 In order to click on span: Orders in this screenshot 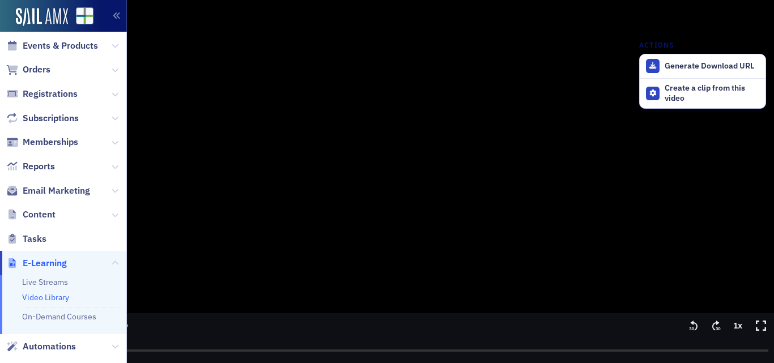, I will do `click(36, 70)`.